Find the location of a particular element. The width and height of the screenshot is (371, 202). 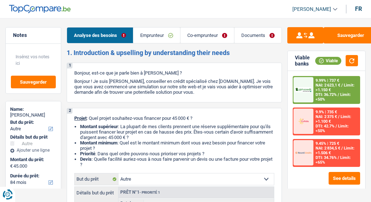

div: Viable is located at coordinates (328, 61).